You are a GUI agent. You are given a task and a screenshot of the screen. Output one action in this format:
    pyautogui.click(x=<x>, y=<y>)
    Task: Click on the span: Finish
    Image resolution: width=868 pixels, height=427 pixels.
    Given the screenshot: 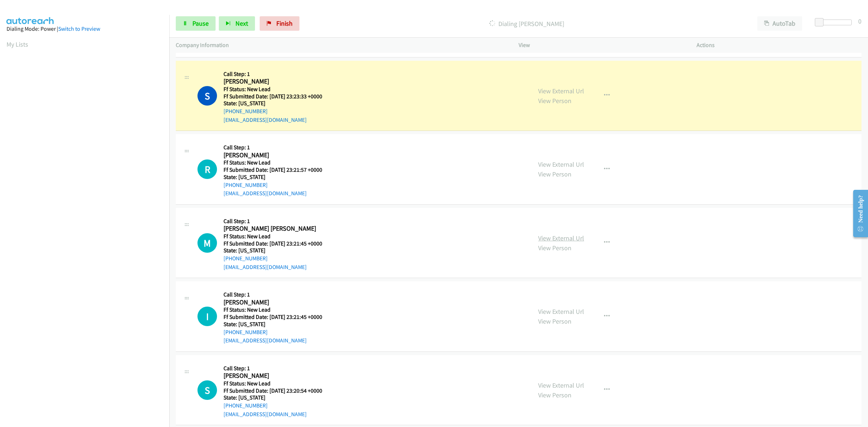 What is the action you would take?
    pyautogui.click(x=284, y=23)
    